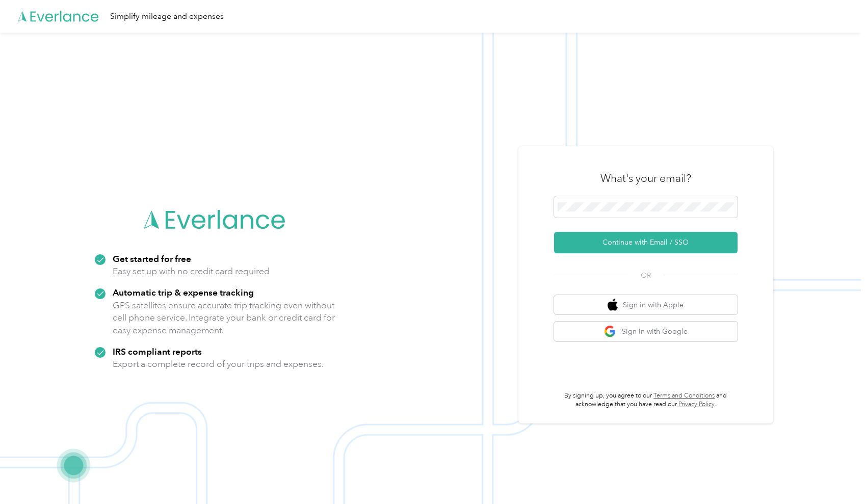 The width and height of the screenshot is (866, 504). I want to click on img: apple logo, so click(613, 305).